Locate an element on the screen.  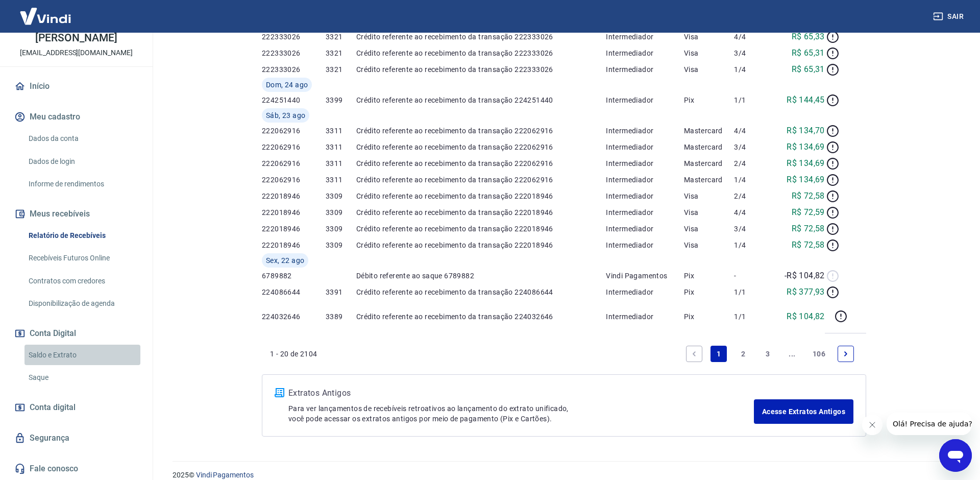
p: R$ 377,93 is located at coordinates (805, 292).